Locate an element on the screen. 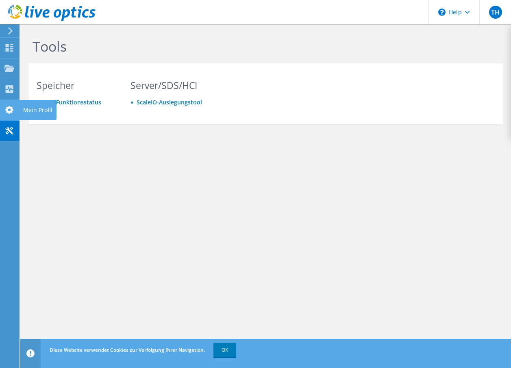  div: Mein Profil is located at coordinates (38, 110).